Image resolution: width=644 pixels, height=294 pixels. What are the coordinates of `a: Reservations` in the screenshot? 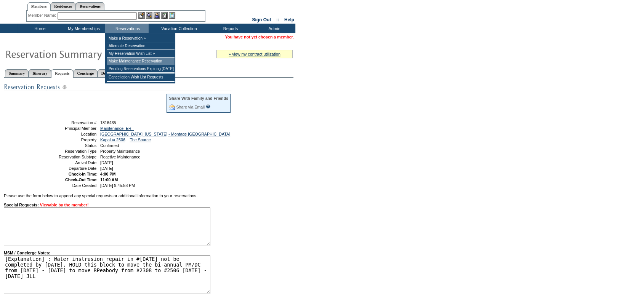 It's located at (90, 6).